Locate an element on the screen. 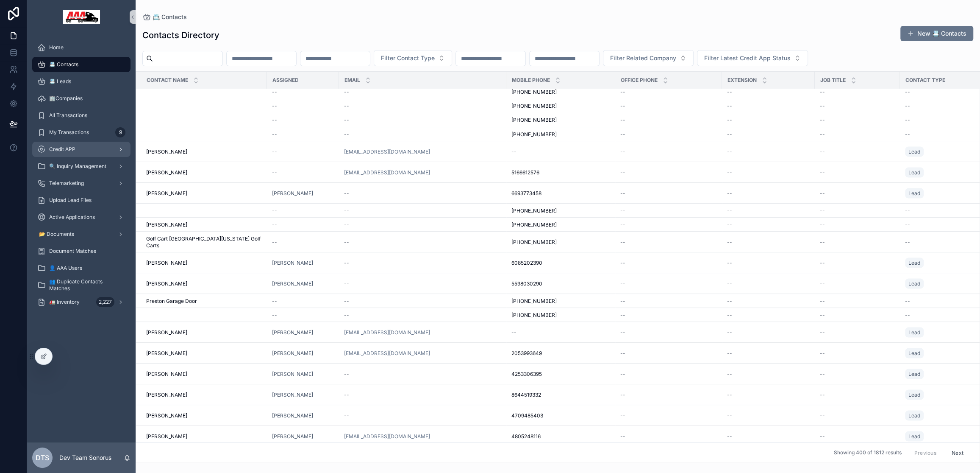 The width and height of the screenshot is (980, 473). a: 📇 Contacts is located at coordinates (165, 17).